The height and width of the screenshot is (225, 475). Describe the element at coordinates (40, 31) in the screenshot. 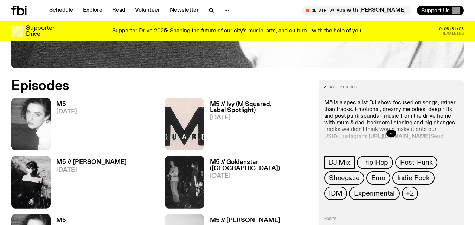

I see `h3: Supporter Drive` at that location.